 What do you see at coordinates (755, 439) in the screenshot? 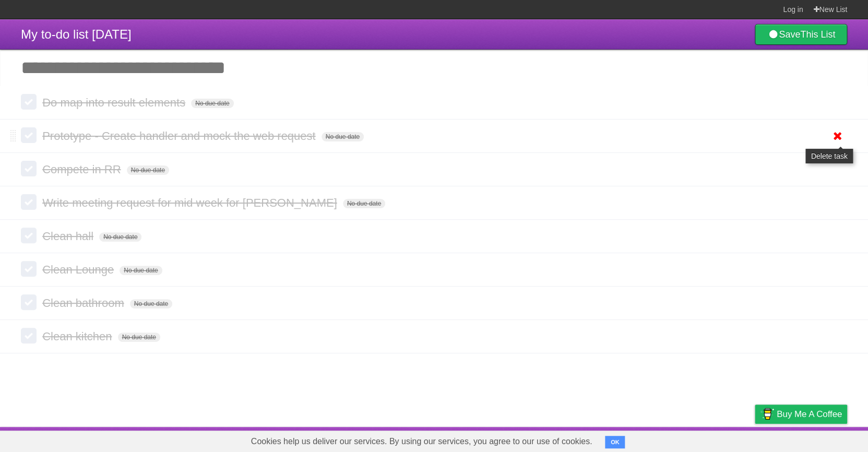
I see `a: Privacy` at bounding box center [755, 439].